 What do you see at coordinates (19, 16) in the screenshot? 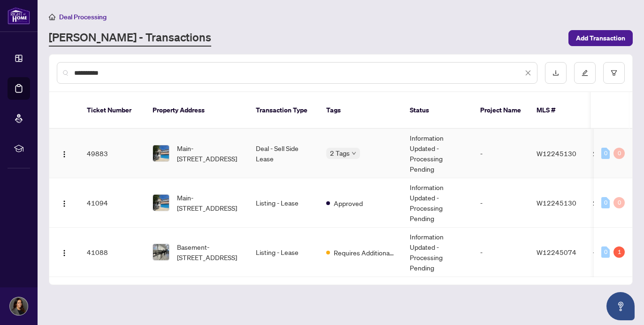
I see `img: logo` at bounding box center [19, 16].